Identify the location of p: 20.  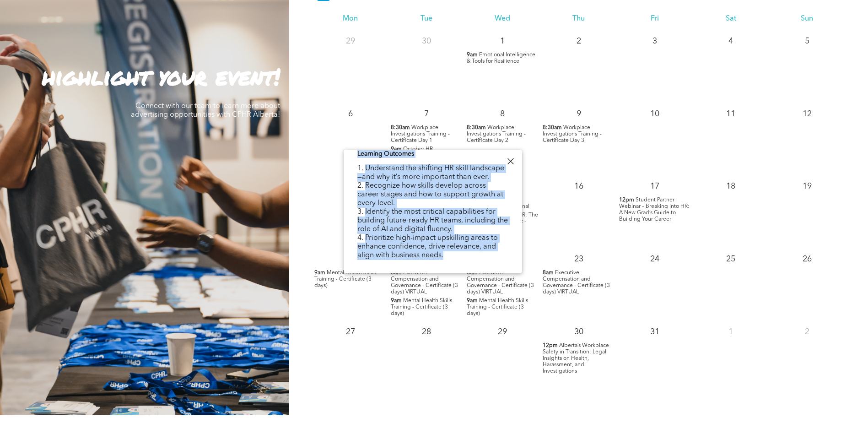
(350, 259).